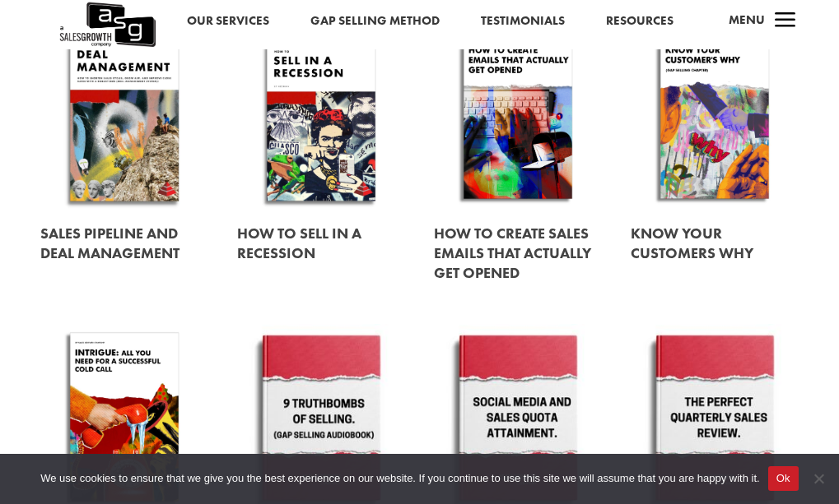 Image resolution: width=839 pixels, height=504 pixels. I want to click on a: Gap Selling Method, so click(375, 21).